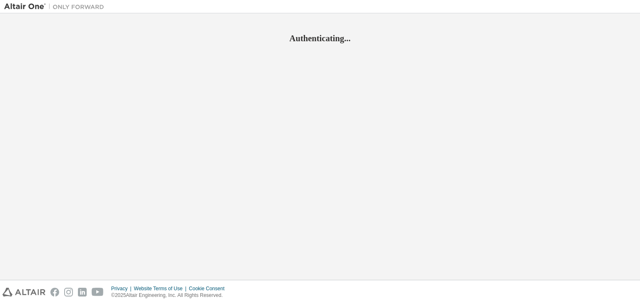  Describe the element at coordinates (320, 38) in the screenshot. I see `h2: Authenticating...` at that location.